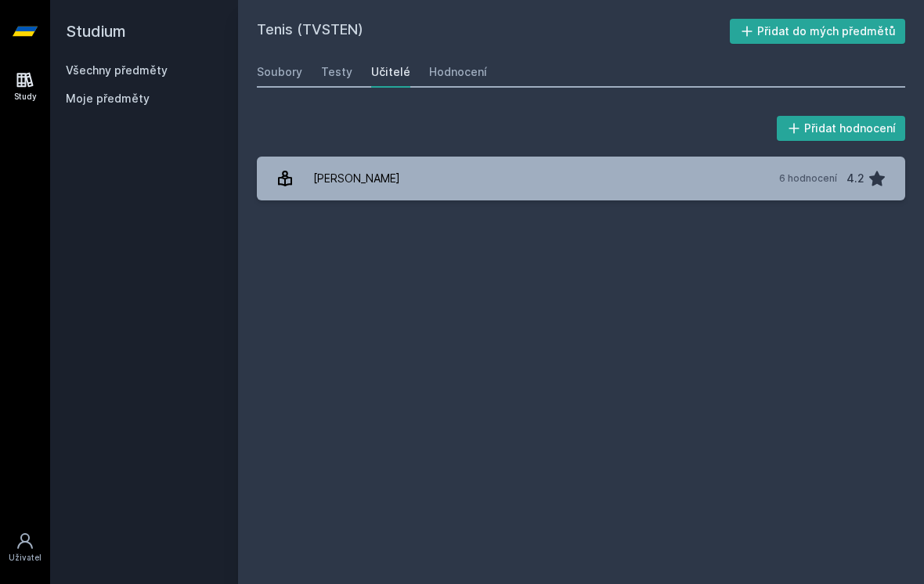 The height and width of the screenshot is (584, 924). I want to click on div: Učitelé, so click(391, 72).